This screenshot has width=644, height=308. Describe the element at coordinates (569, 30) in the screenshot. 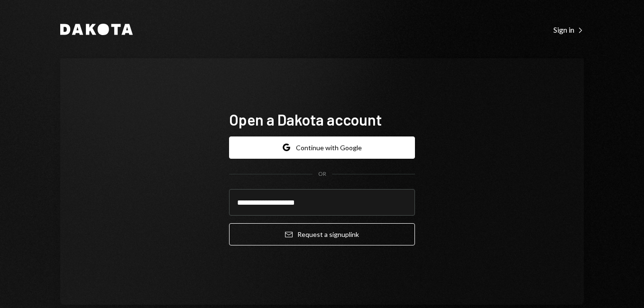

I see `div: Sign in` at that location.